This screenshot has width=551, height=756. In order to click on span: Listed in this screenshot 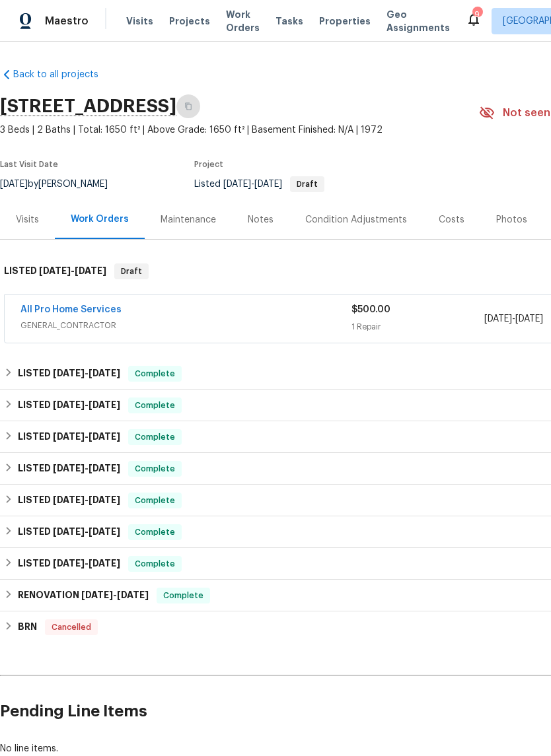, I will do `click(259, 184)`.